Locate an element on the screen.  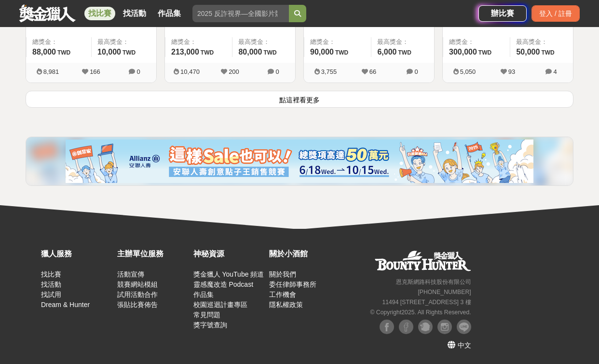
a: 委任律師事務所 is located at coordinates (293, 284).